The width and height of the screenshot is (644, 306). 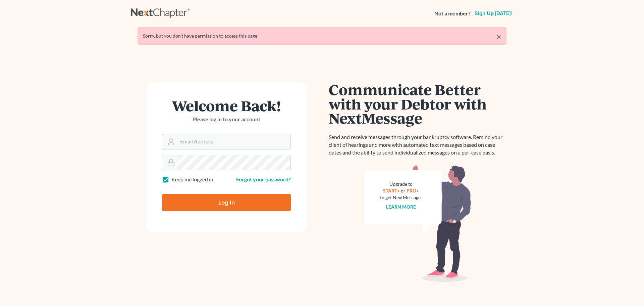 I want to click on label: Keep me logged in, so click(x=192, y=179).